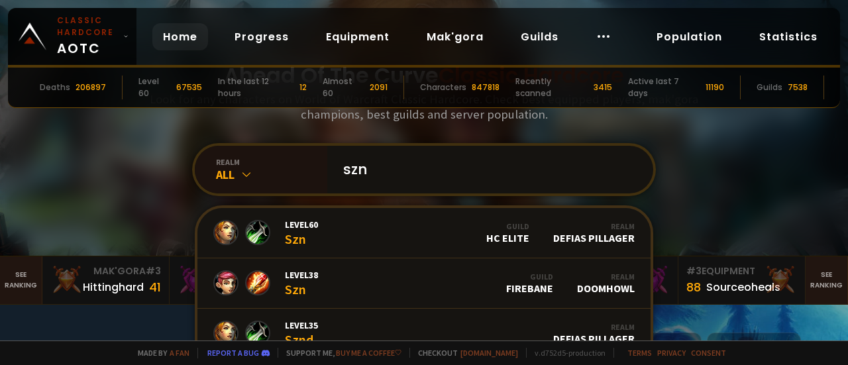 This screenshot has height=365, width=848. Describe the element at coordinates (603, 87) in the screenshot. I see `div: 3415` at that location.